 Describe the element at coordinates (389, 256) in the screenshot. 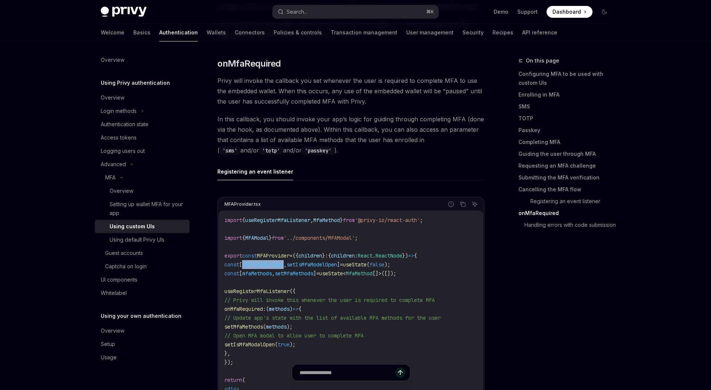

I see `span: ReactNode` at that location.